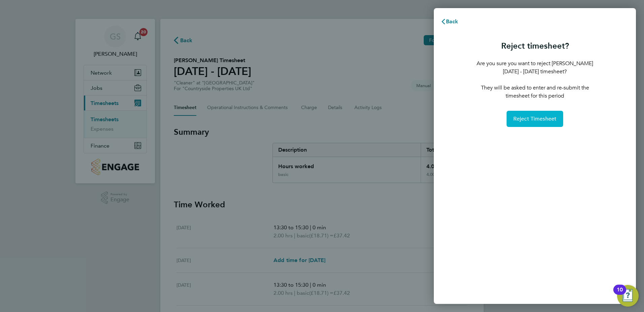  What do you see at coordinates (450, 22) in the screenshot?
I see `button: Back` at bounding box center [450, 22].